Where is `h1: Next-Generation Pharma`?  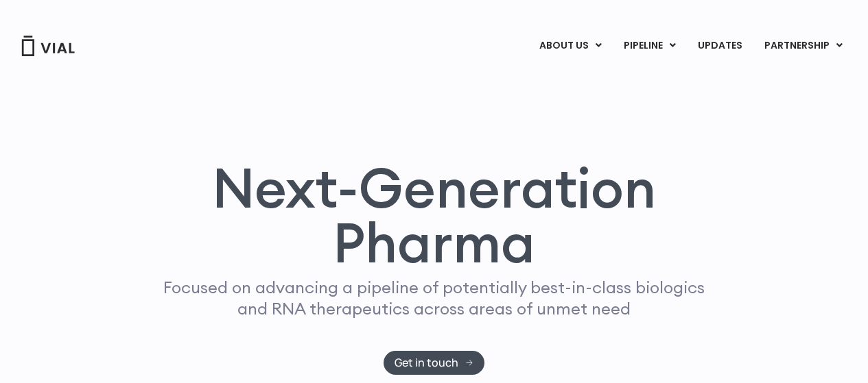 h1: Next-Generation Pharma is located at coordinates (434, 215).